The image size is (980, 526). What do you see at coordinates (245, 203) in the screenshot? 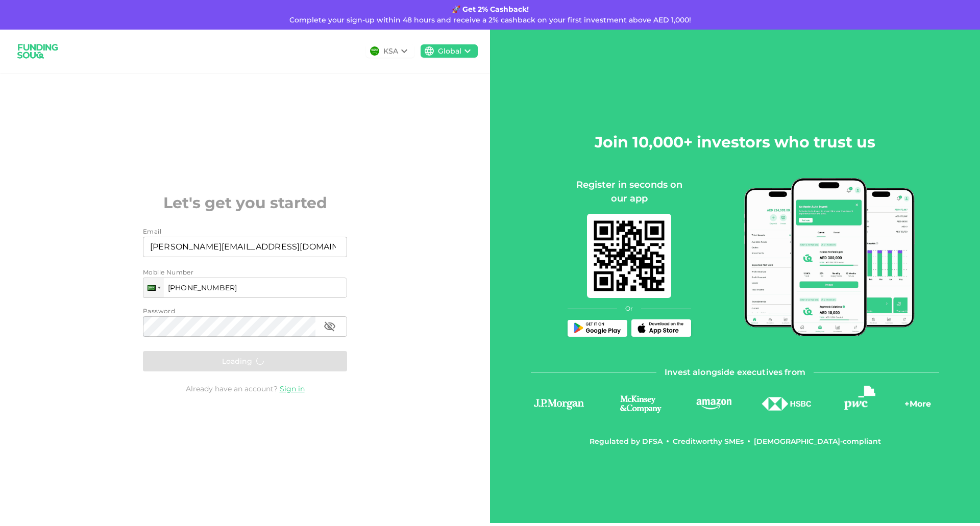
I see `h2: Let's get you started` at bounding box center [245, 203].